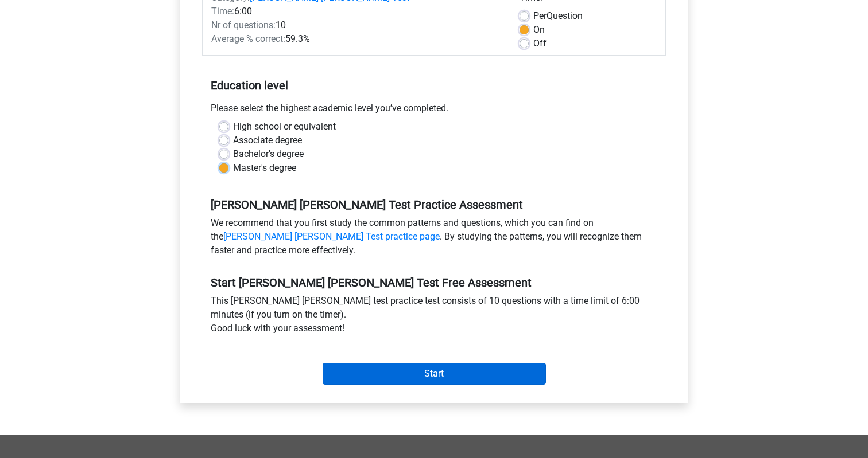 The height and width of the screenshot is (458, 868). I want to click on label: Bachelor's degree, so click(268, 154).